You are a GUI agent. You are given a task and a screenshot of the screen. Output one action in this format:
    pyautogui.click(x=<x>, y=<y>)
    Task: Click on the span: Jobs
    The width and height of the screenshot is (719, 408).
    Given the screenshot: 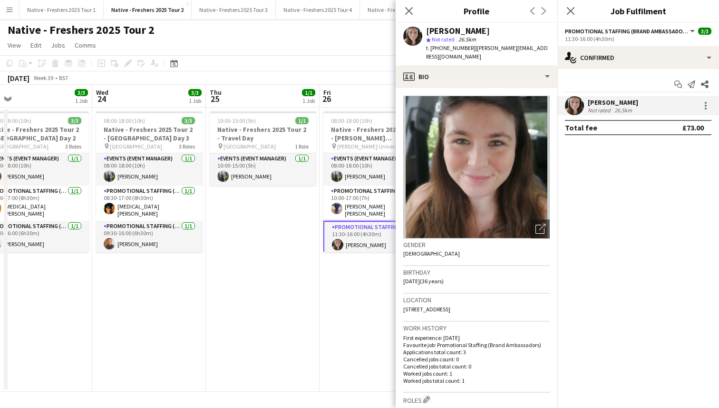 What is the action you would take?
    pyautogui.click(x=58, y=45)
    